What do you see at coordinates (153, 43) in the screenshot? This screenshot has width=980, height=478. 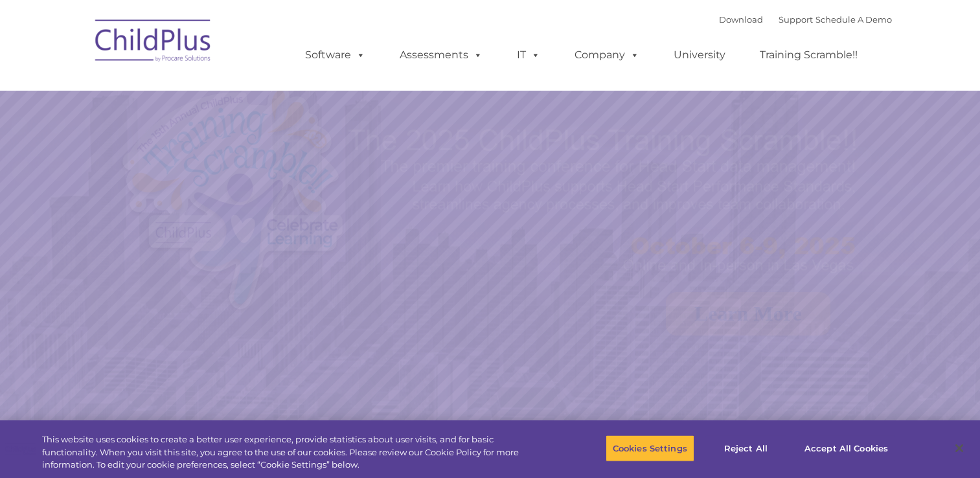 I see `img: ChildPlus by Procare Solutions` at bounding box center [153, 43].